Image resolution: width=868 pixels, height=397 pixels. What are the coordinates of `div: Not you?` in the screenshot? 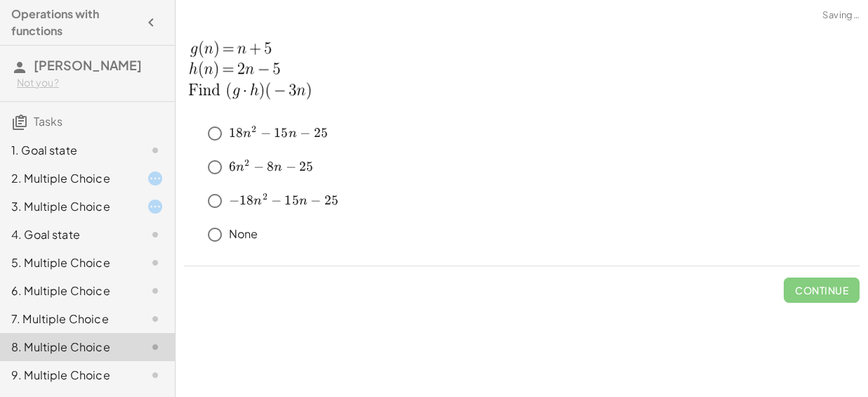 It's located at (90, 83).